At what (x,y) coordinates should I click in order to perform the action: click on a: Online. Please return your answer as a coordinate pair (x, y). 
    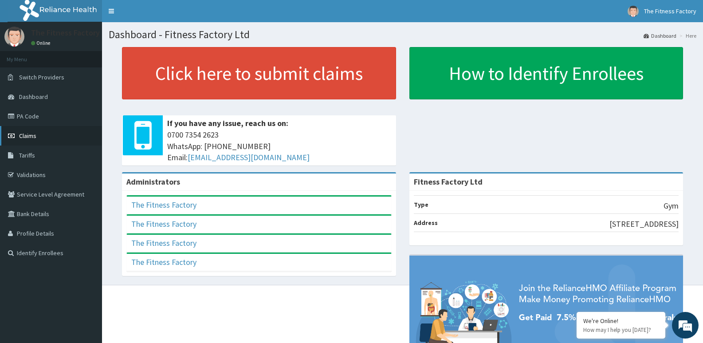
    Looking at the image, I should click on (42, 43).